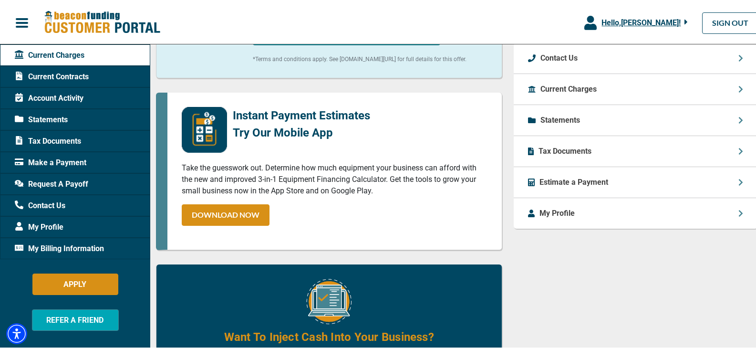 This screenshot has width=756, height=349. I want to click on p: Current Charges, so click(568, 88).